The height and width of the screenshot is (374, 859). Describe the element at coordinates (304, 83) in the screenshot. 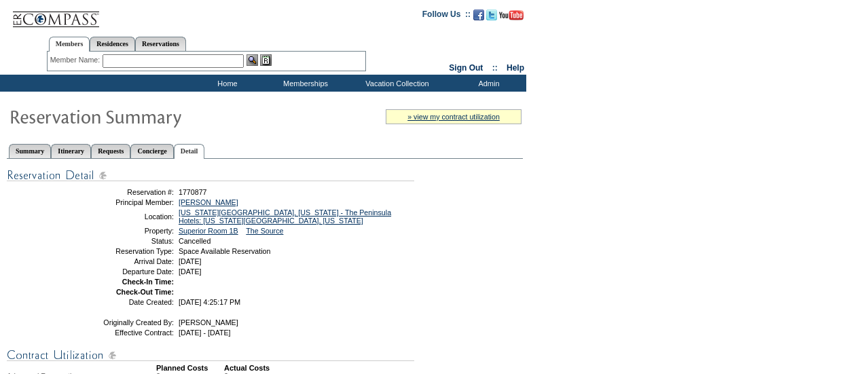

I see `td: Memberships` at that location.